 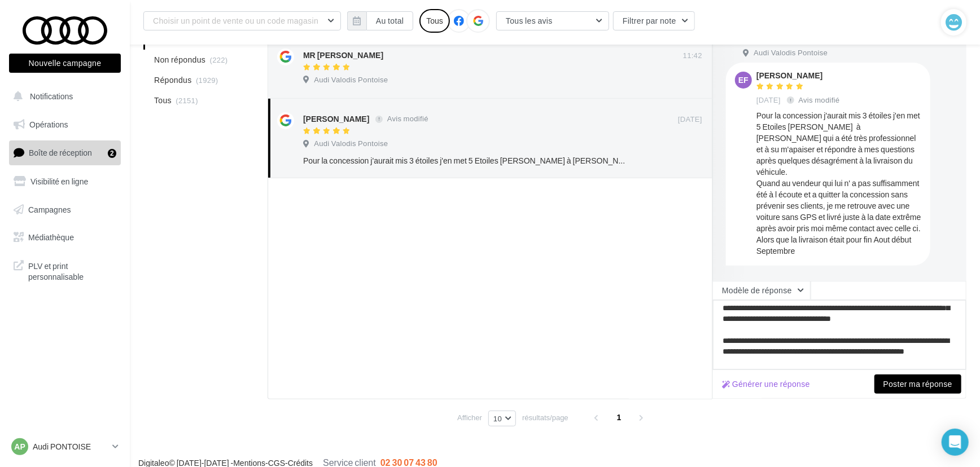 I want to click on button: Modèle de réponse, so click(x=762, y=290).